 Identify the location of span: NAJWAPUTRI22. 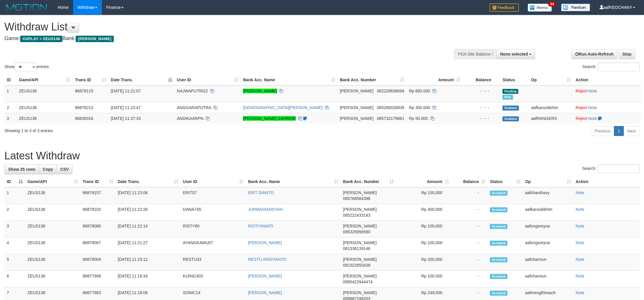
(193, 91).